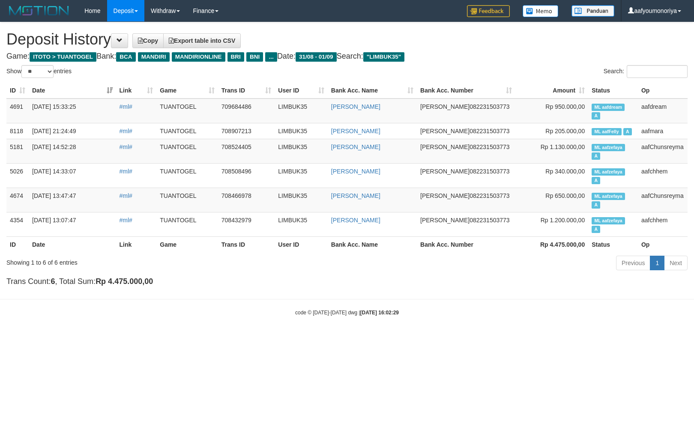 The image size is (694, 433). I want to click on th: ID, so click(18, 244).